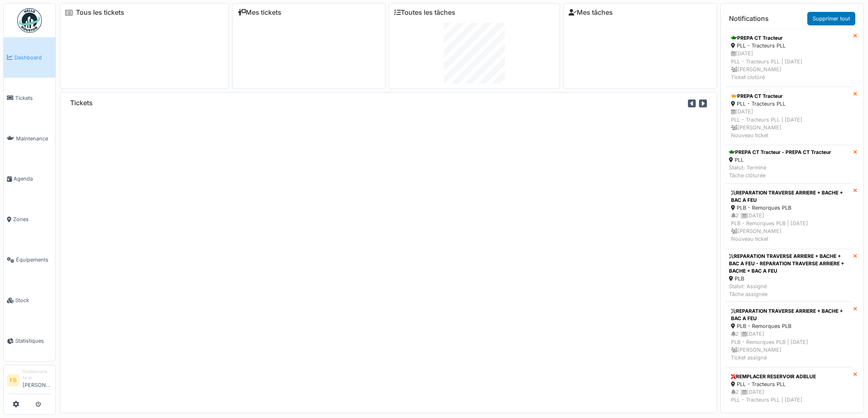  I want to click on a: Maintenance, so click(29, 138).